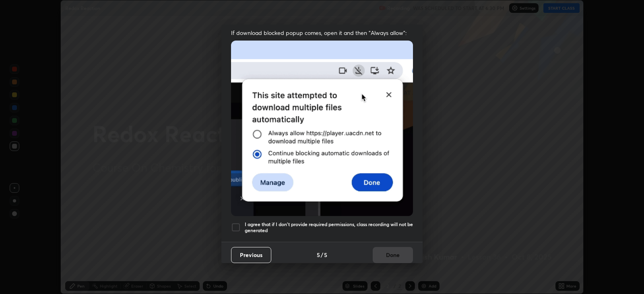 The height and width of the screenshot is (294, 644). What do you see at coordinates (322, 33) in the screenshot?
I see `span: If download blocked popup comes, open it and then "Always allow":` at bounding box center [322, 33].